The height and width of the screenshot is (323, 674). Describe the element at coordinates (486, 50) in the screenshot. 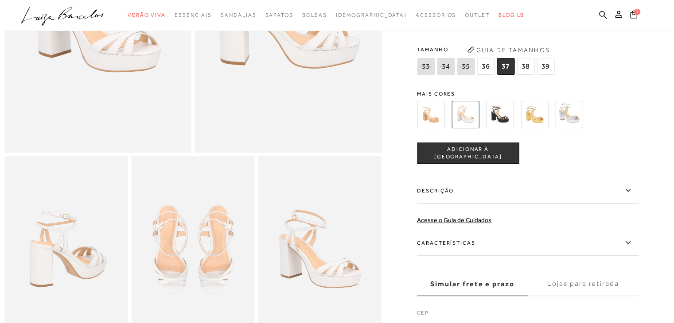

I see `span: Tamanho` at that location.